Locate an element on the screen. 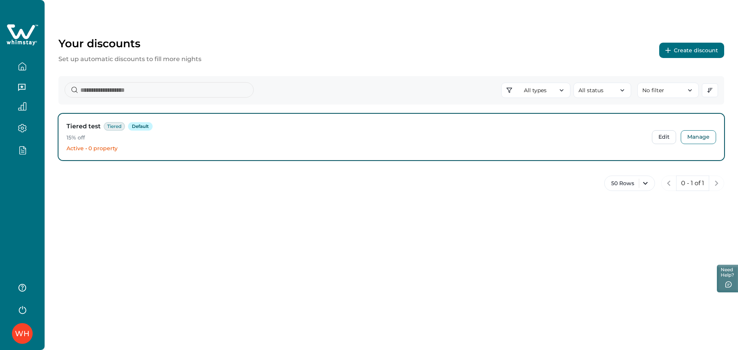 Image resolution: width=738 pixels, height=350 pixels. button: 50 Rows is located at coordinates (629, 183).